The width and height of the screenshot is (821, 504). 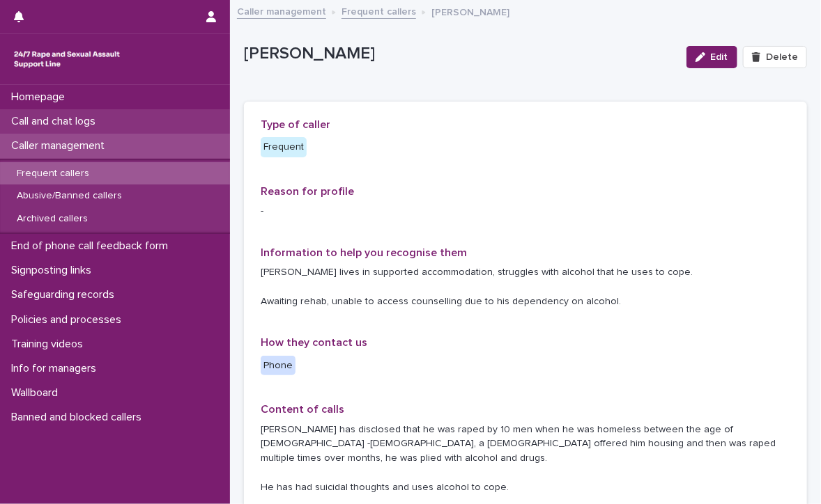 What do you see at coordinates (53, 174) in the screenshot?
I see `p: Frequent callers` at bounding box center [53, 174].